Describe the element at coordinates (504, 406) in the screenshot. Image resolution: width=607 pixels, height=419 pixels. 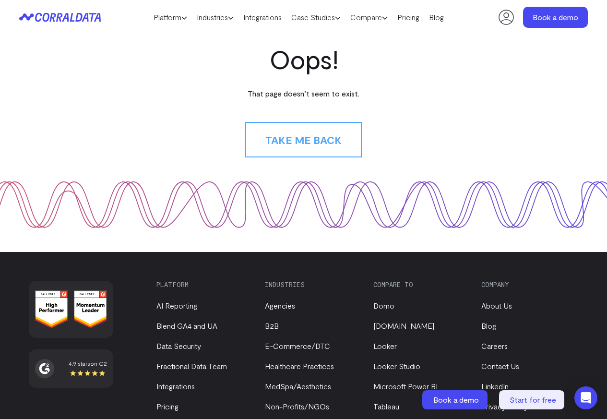
I see `a: Privacy Policy` at that location.